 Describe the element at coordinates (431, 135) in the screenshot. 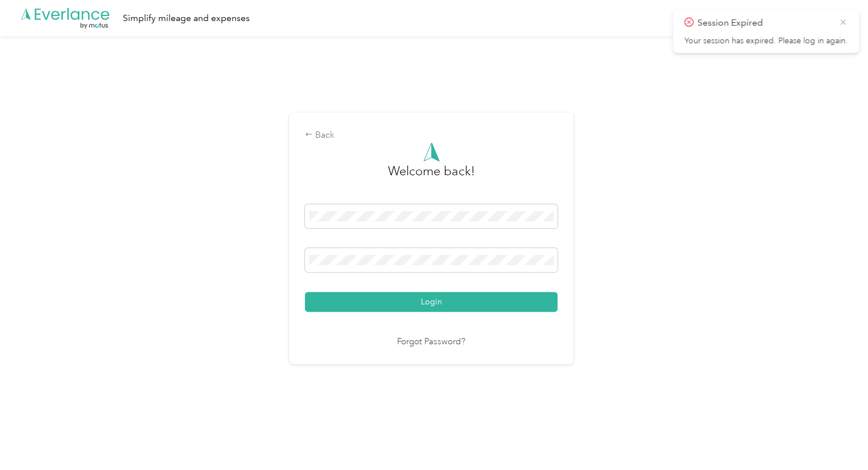

I see `div: Back` at that location.